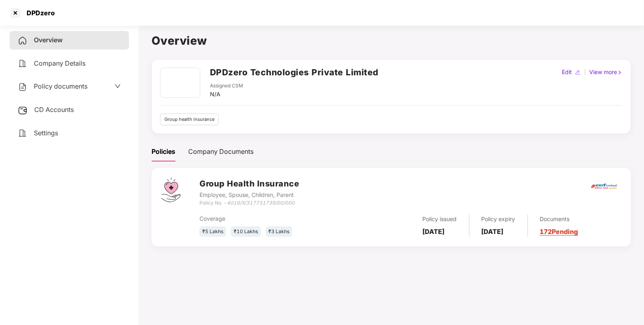  Describe the element at coordinates (620, 72) in the screenshot. I see `img: rightIcon` at that location.